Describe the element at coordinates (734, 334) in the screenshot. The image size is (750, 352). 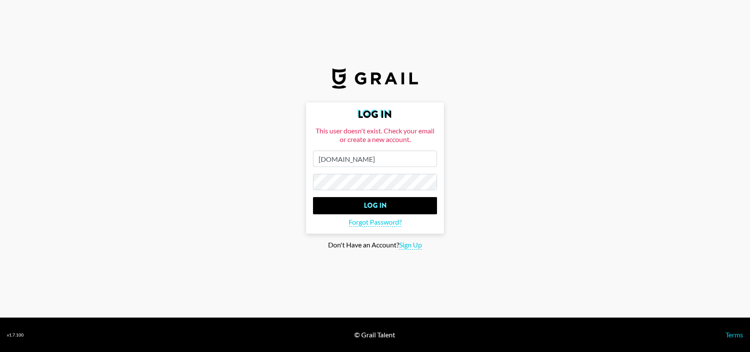
I see `a: Terms` at that location.